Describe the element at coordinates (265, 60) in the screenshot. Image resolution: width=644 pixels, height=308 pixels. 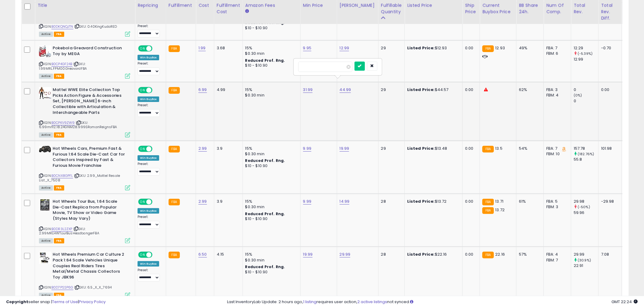
I see `b: Reduced Prof. Rng.` at that location.